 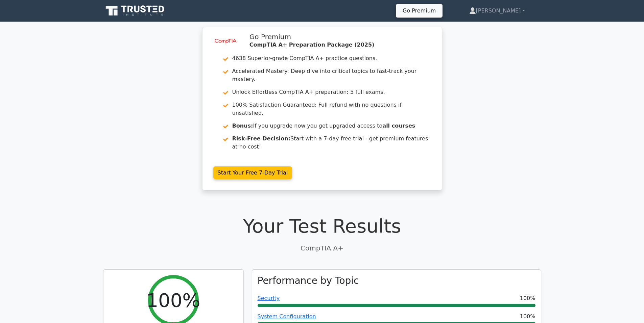 What do you see at coordinates (308, 281) in the screenshot?
I see `h3: Performance by Topic` at bounding box center [308, 281].